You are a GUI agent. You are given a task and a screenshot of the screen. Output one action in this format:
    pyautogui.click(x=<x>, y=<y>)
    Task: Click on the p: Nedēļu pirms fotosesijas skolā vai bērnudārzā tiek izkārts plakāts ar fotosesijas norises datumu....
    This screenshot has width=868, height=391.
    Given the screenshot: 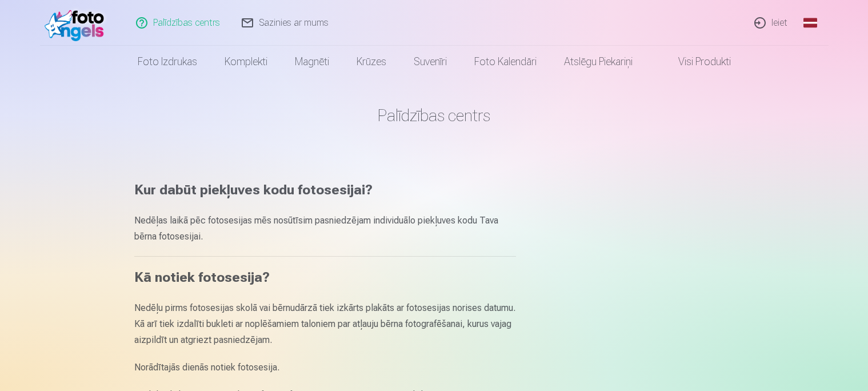 What is the action you would take?
    pyautogui.click(x=325, y=324)
    